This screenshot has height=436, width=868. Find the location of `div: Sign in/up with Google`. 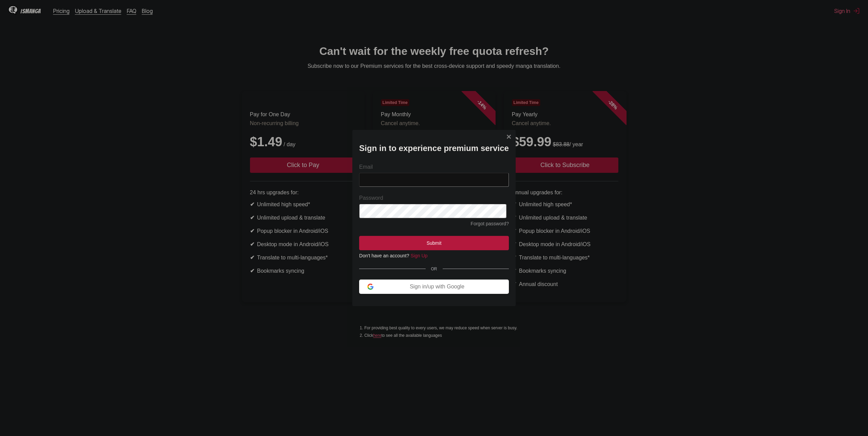

div: Sign in/up with Google is located at coordinates (437, 286).